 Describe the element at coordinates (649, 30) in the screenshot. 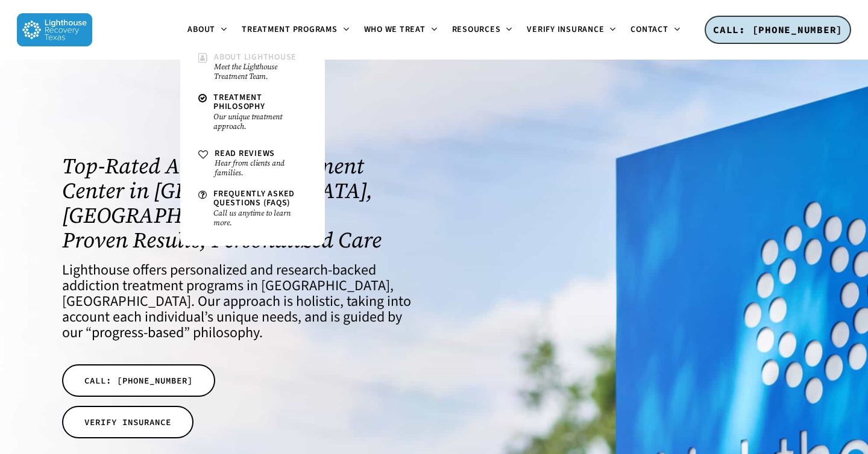

I see `span: Contact` at that location.